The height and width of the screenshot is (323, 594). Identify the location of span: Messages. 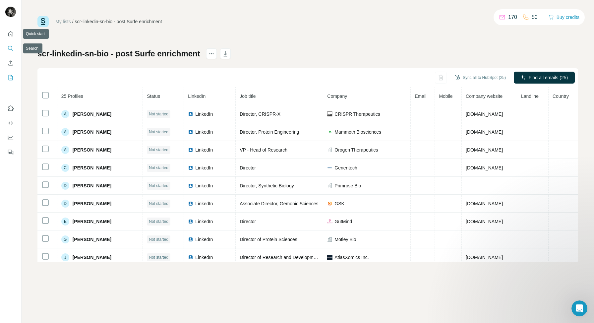
(50, 226).